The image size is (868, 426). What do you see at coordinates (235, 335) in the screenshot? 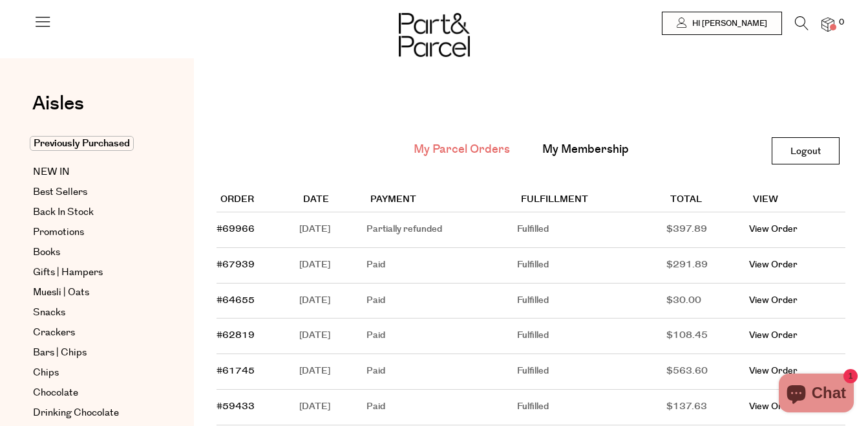
I see `a: #62819` at bounding box center [235, 335].